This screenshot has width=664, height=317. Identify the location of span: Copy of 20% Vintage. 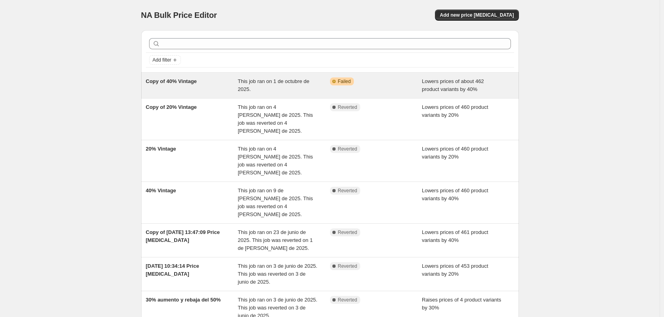
(171, 107).